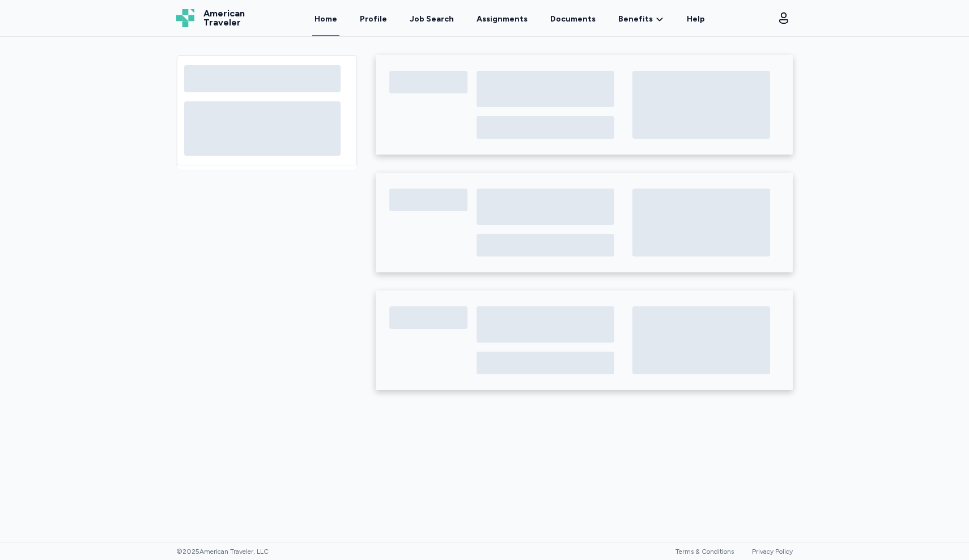 This screenshot has height=560, width=969. What do you see at coordinates (636, 19) in the screenshot?
I see `span: Benefits` at bounding box center [636, 19].